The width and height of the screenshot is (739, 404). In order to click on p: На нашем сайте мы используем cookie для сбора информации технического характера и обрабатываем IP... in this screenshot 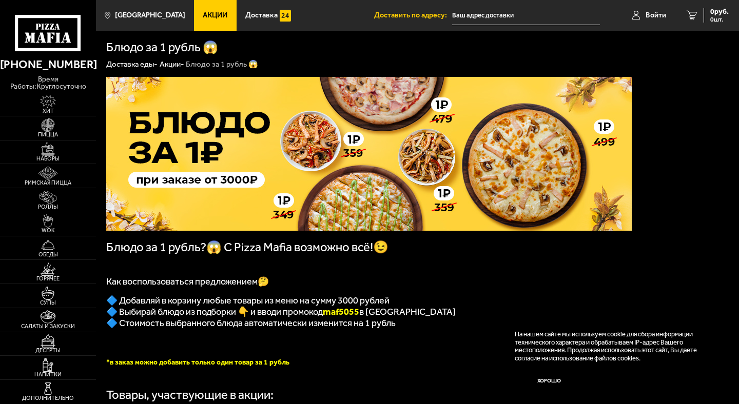, I will do `click(614, 346)`.